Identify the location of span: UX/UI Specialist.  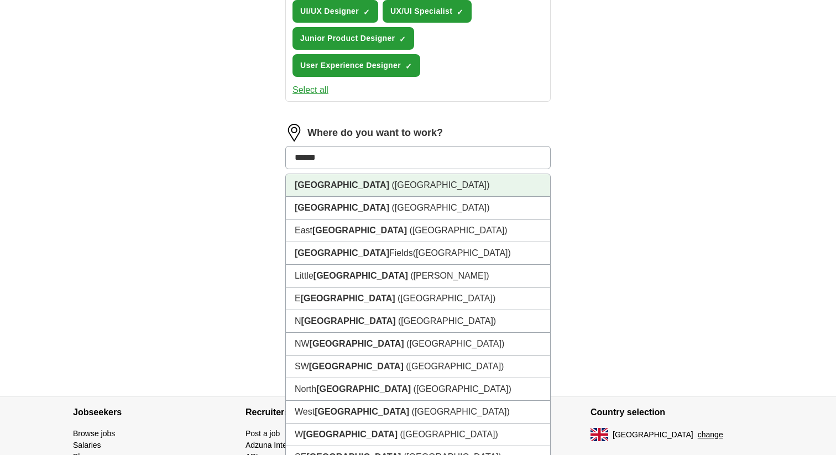
(421, 11).